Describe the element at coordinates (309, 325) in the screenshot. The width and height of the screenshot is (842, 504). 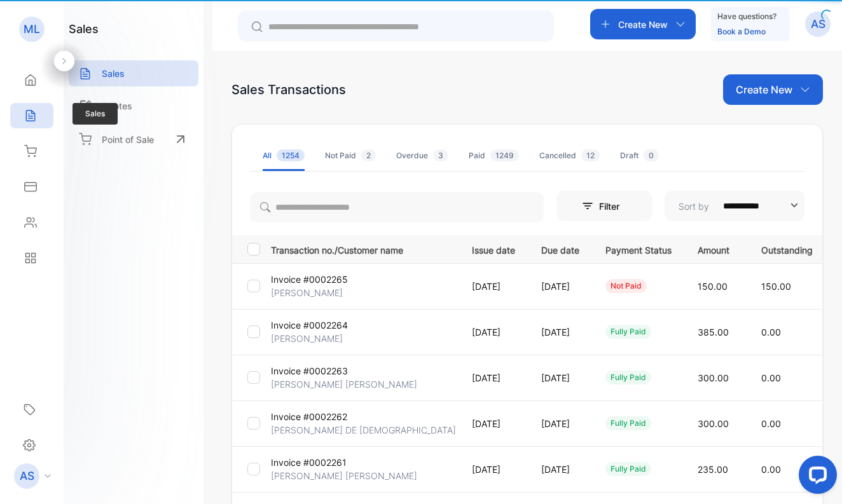
I see `p: Invoice #0002264` at that location.